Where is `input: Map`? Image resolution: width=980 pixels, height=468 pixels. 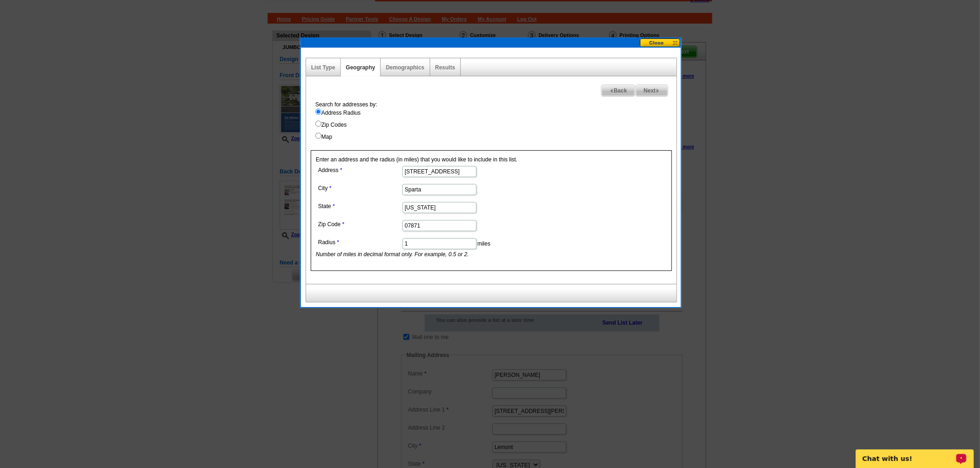 input: Map is located at coordinates (318, 136).